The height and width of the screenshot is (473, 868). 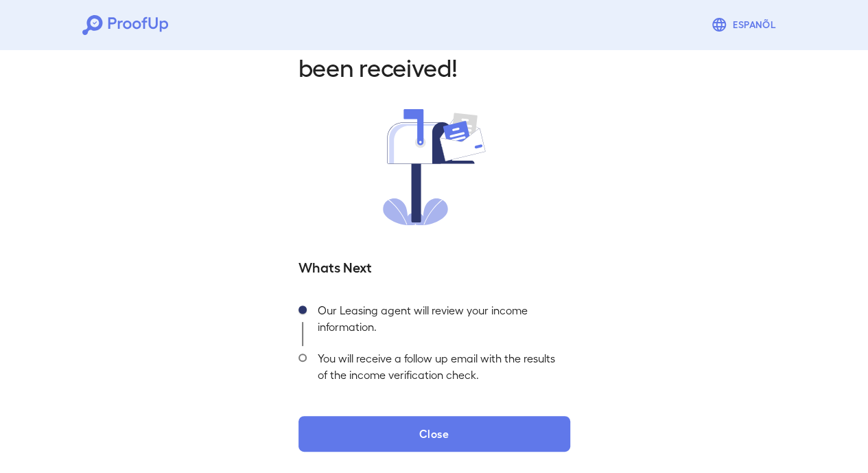 I want to click on img: received.svg, so click(x=434, y=167).